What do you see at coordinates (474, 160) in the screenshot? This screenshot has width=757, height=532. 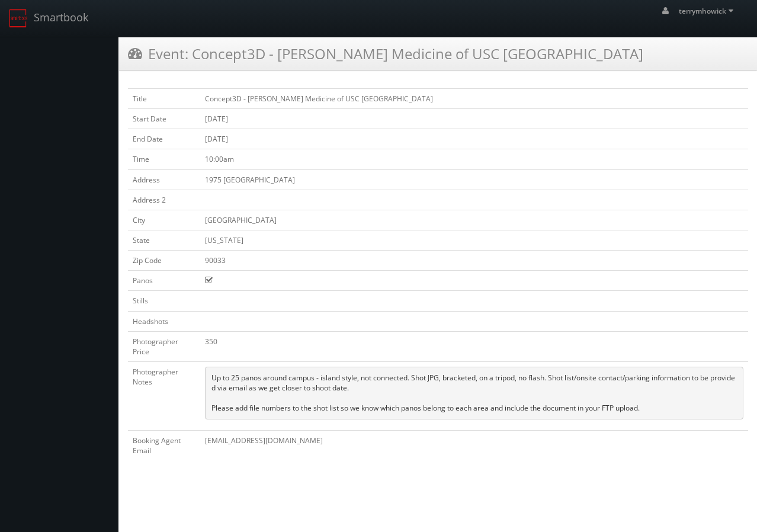 I see `td: 10:00am` at bounding box center [474, 160].